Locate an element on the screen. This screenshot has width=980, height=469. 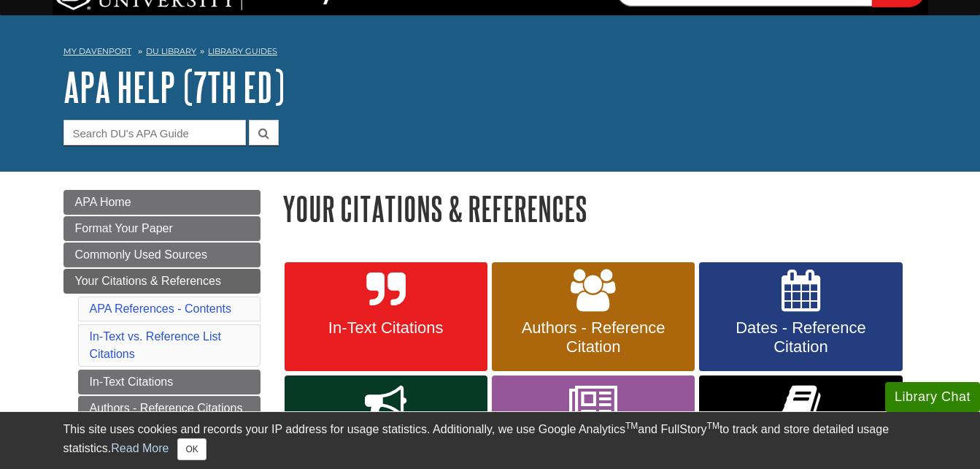
input: Search DU's APA Guide is located at coordinates (154, 132).